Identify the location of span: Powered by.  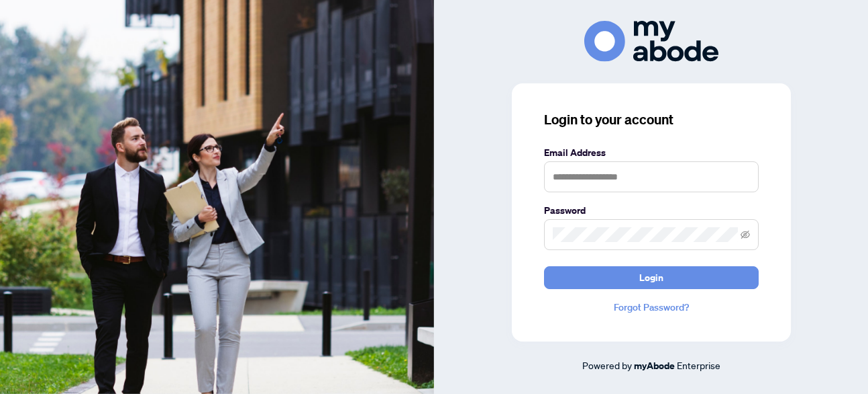
(607, 365).